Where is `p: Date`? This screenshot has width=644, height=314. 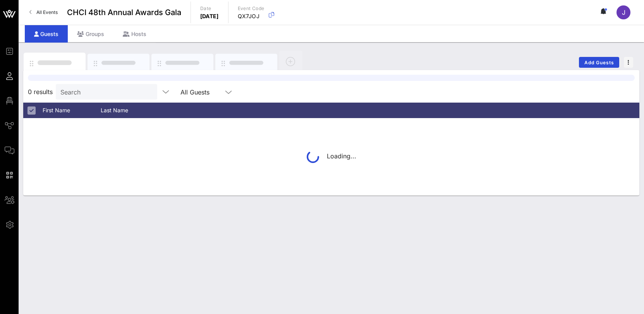 p: Date is located at coordinates (210, 8).